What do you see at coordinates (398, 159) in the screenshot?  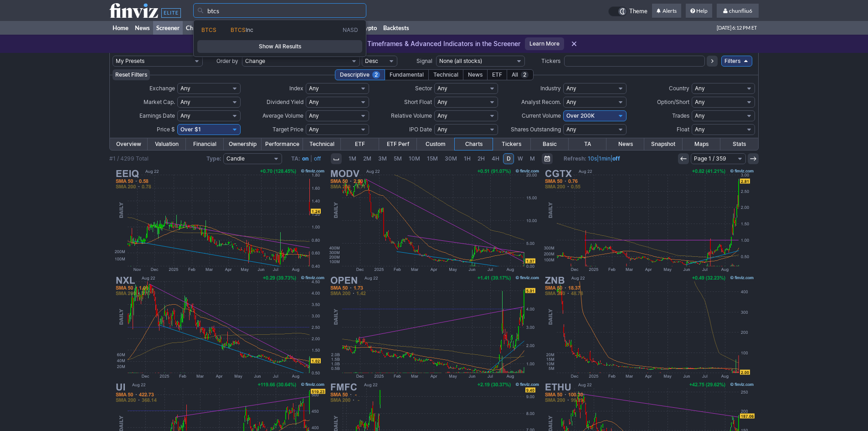 I see `a: 5M` at bounding box center [398, 159].